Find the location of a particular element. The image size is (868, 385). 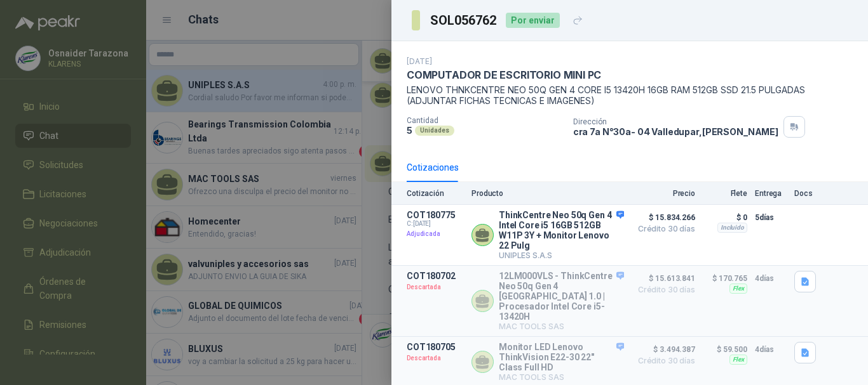

h3: SOL056762 is located at coordinates (464, 20).